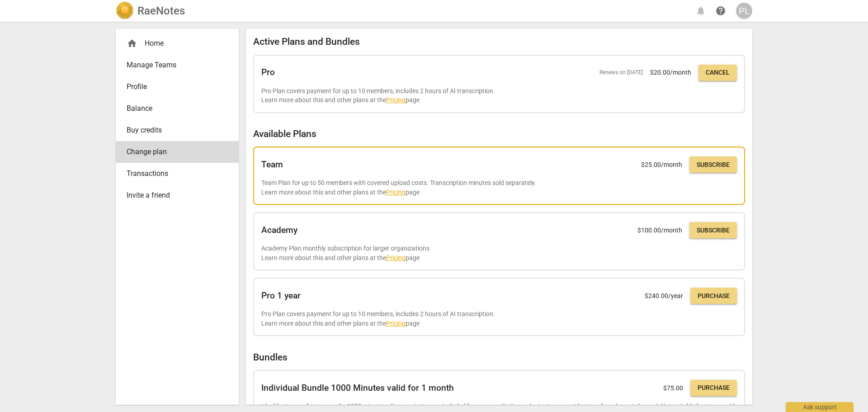 The height and width of the screenshot is (412, 868). What do you see at coordinates (673, 388) in the screenshot?
I see `p: $ 75.00` at bounding box center [673, 388].